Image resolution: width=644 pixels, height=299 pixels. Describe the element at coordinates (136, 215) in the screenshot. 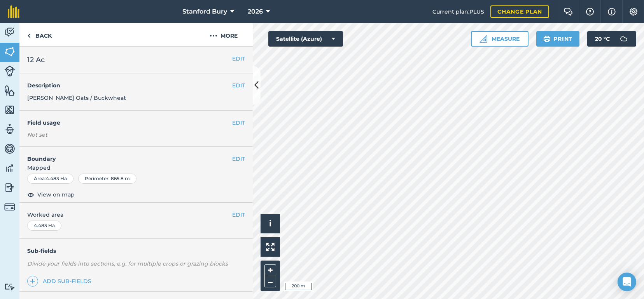

I see `span: Worked area` at that location.